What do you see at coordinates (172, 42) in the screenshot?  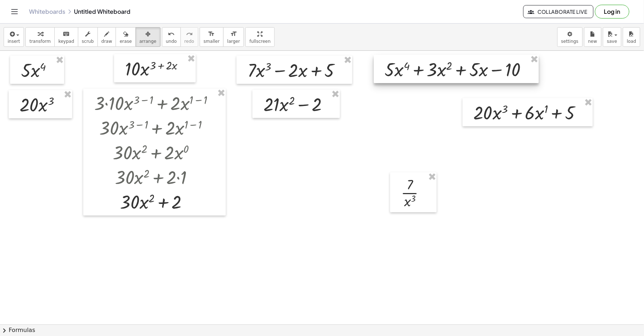 I see `span: undo` at bounding box center [172, 42].